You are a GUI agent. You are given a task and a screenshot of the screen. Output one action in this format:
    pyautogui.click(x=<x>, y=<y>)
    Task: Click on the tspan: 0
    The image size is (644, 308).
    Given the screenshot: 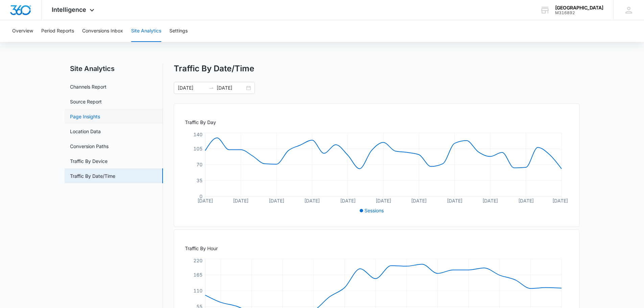 What is the action you would take?
    pyautogui.click(x=201, y=196)
    